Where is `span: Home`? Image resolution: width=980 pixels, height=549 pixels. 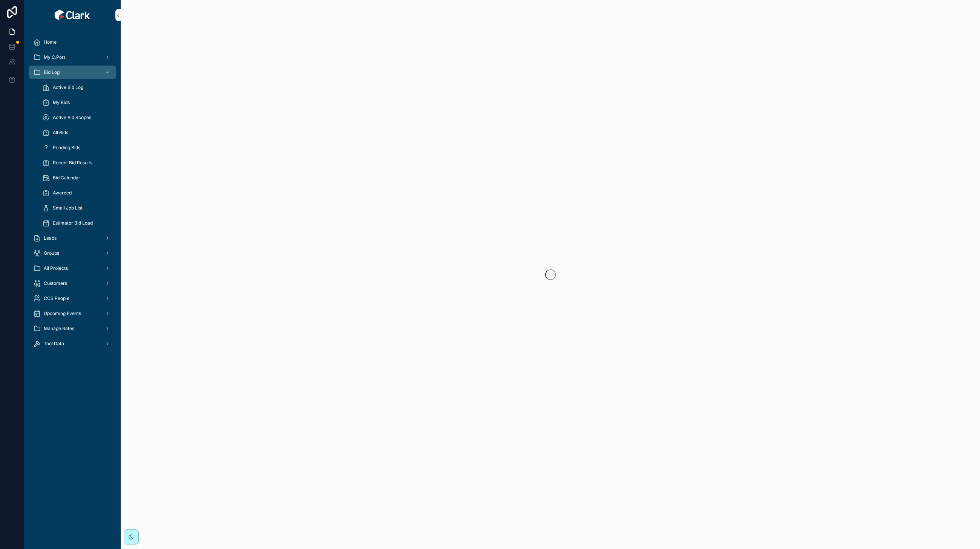
span: Home is located at coordinates (50, 42).